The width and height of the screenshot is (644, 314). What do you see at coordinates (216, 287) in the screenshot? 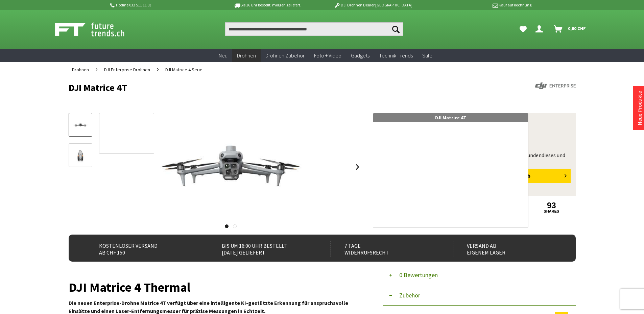
I see `h1: DJI Matrice 4 Thermal` at bounding box center [216, 287].